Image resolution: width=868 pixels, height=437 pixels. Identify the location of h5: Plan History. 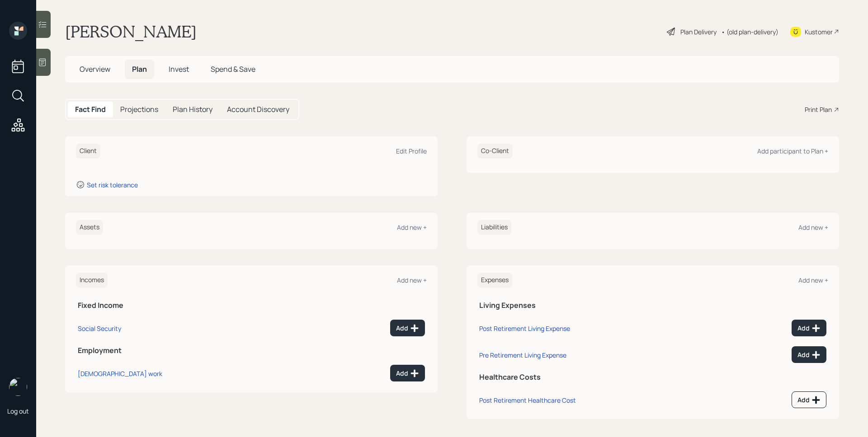
(193, 110).